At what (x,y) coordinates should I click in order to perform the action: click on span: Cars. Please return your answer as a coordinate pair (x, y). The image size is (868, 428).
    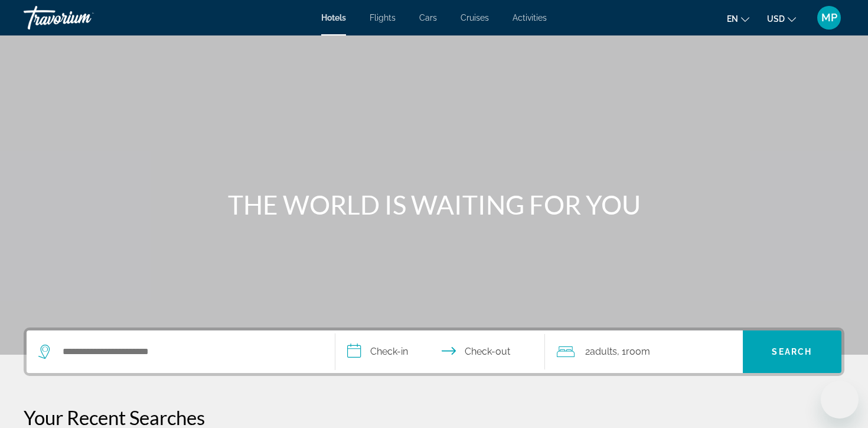
    Looking at the image, I should click on (428, 17).